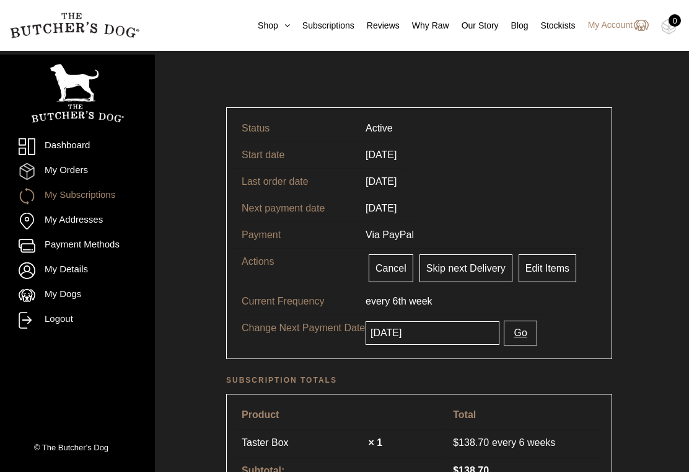 This screenshot has height=472, width=689. I want to click on a: My Account, so click(612, 25).